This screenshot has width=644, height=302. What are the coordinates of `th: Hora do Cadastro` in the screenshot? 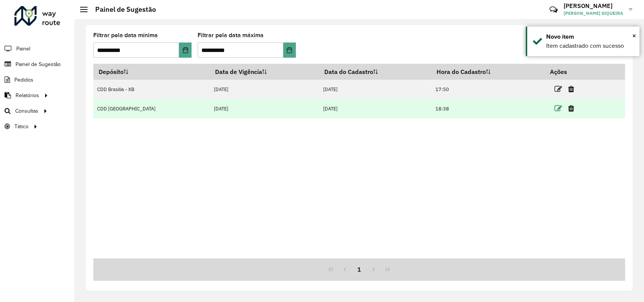 It's located at (488, 72).